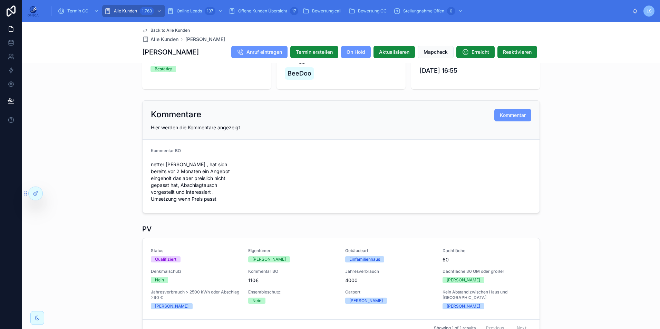 This screenshot has width=660, height=329. Describe the element at coordinates (436, 52) in the screenshot. I see `button: Mapcheck` at that location.